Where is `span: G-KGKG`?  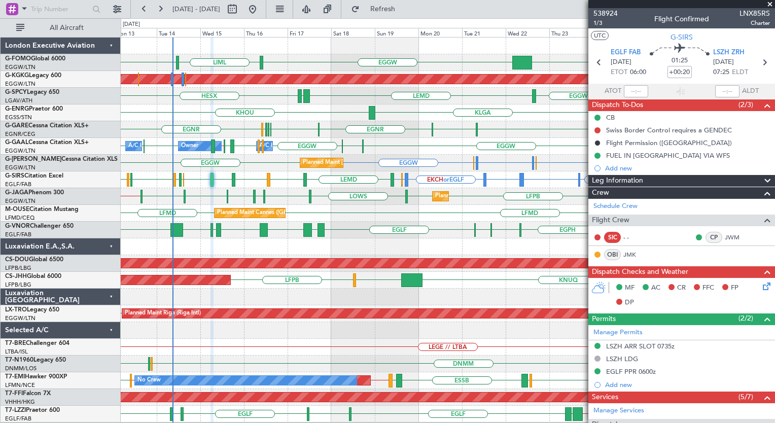 span: G-KGKG is located at coordinates (17, 76).